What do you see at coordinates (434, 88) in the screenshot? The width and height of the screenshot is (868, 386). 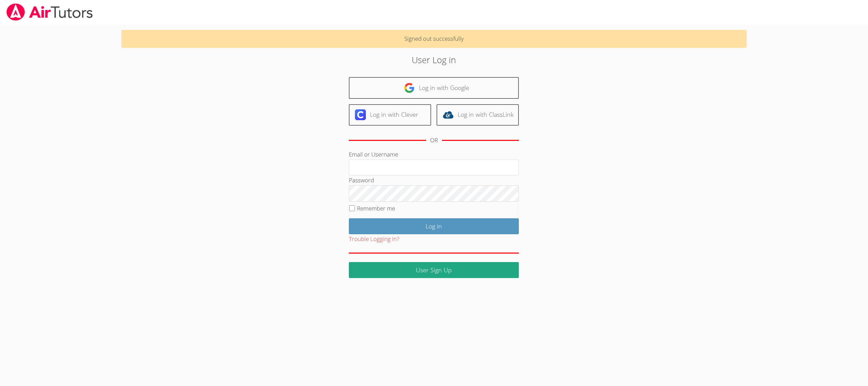 I see `a: Log in with Google` at bounding box center [434, 88].